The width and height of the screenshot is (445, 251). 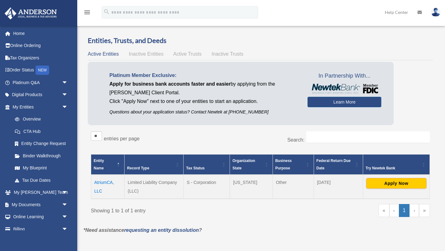 I want to click on a: Next, so click(x=414, y=211).